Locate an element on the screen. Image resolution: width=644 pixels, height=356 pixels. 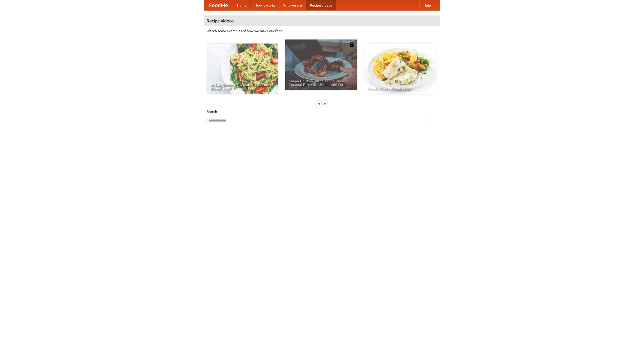
a: An Easy, Summery Tomato Pasta That's Ready for Fall is located at coordinates (242, 69).